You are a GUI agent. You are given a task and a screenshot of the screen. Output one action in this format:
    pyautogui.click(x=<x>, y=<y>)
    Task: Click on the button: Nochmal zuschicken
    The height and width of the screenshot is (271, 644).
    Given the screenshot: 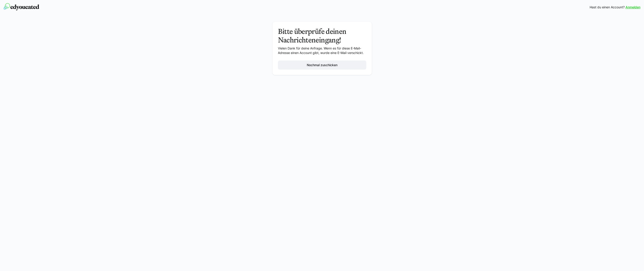 What is the action you would take?
    pyautogui.click(x=322, y=65)
    